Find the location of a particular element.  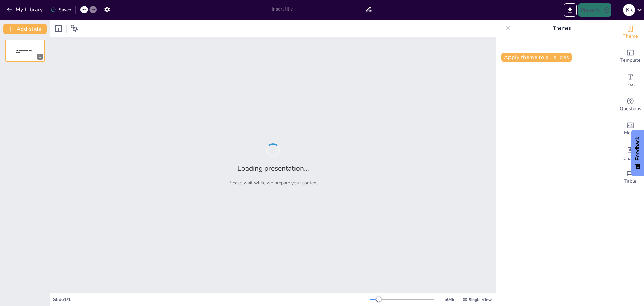

span: Table is located at coordinates (630, 181).